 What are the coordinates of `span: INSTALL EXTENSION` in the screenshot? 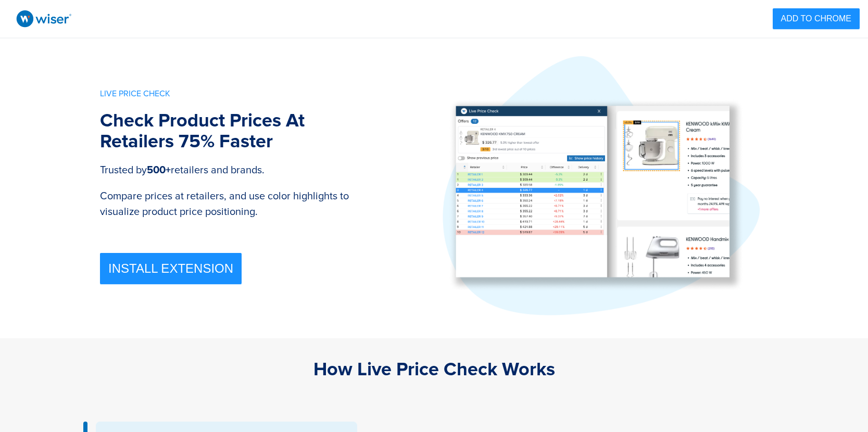 It's located at (171, 269).